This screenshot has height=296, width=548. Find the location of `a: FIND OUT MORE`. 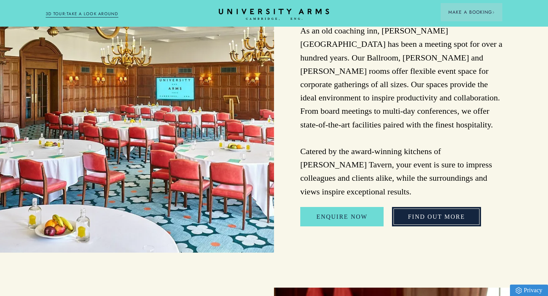

a: FIND OUT MORE is located at coordinates (437, 217).